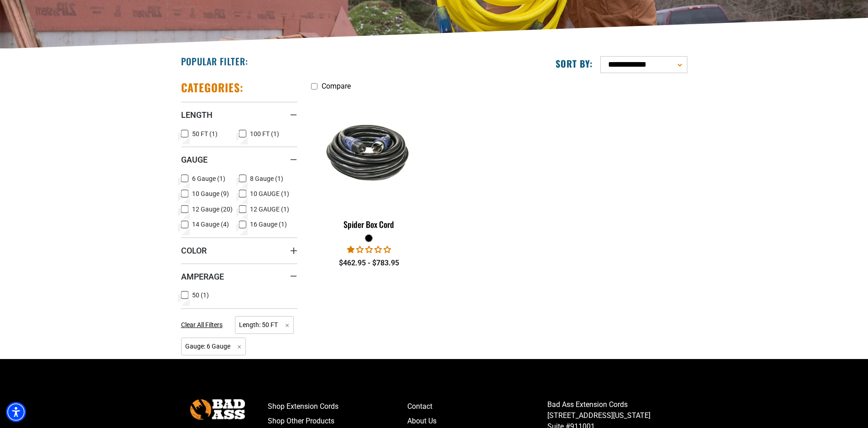 This screenshot has width=868, height=428. What do you see at coordinates (574, 64) in the screenshot?
I see `label: Sort by:` at bounding box center [574, 64].